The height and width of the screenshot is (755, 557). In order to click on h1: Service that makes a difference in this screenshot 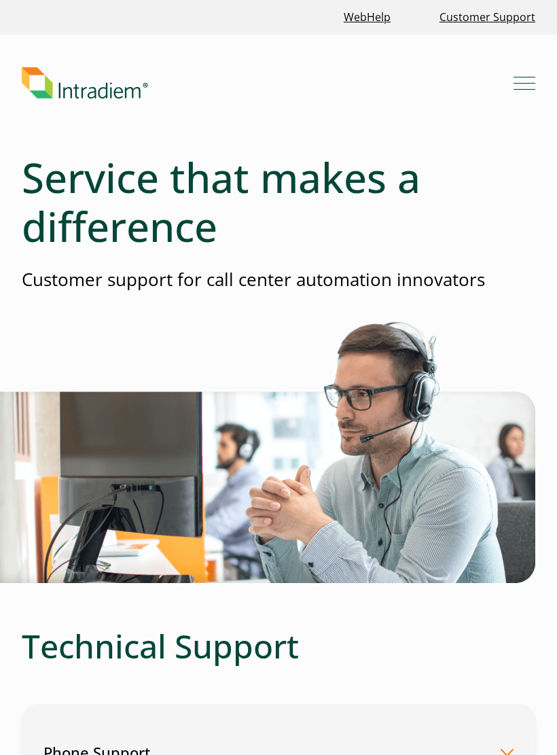, I will do `click(279, 202)`.